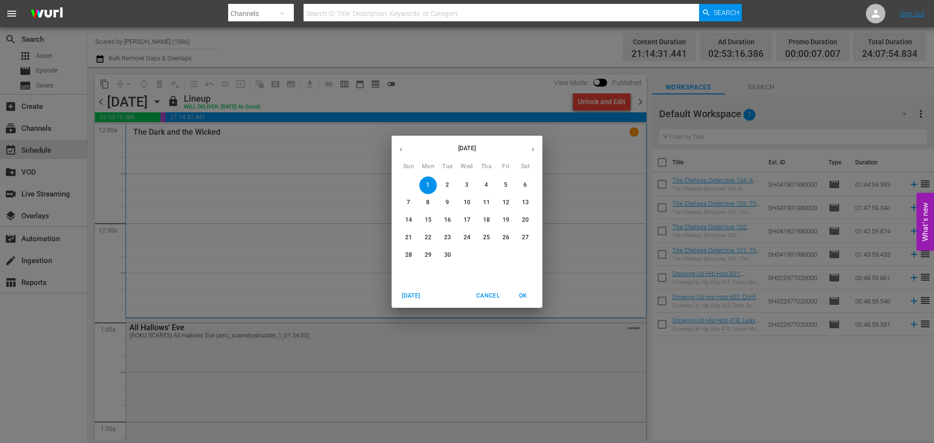  Describe the element at coordinates (408, 220) in the screenshot. I see `button: 14` at that location.